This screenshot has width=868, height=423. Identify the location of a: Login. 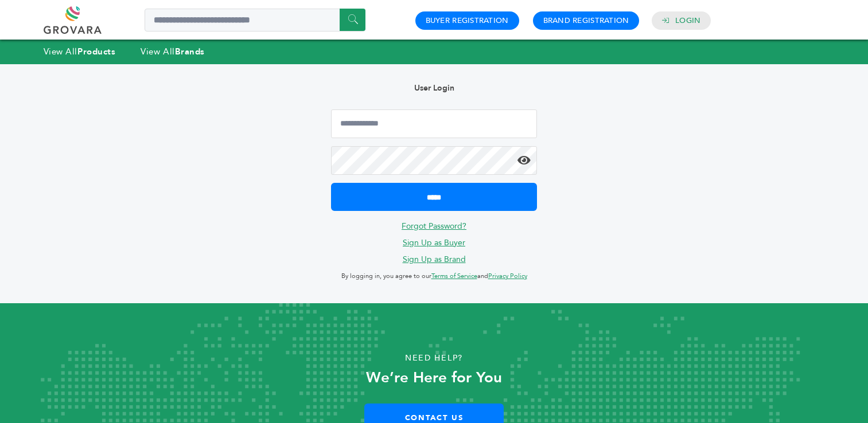
(688, 21).